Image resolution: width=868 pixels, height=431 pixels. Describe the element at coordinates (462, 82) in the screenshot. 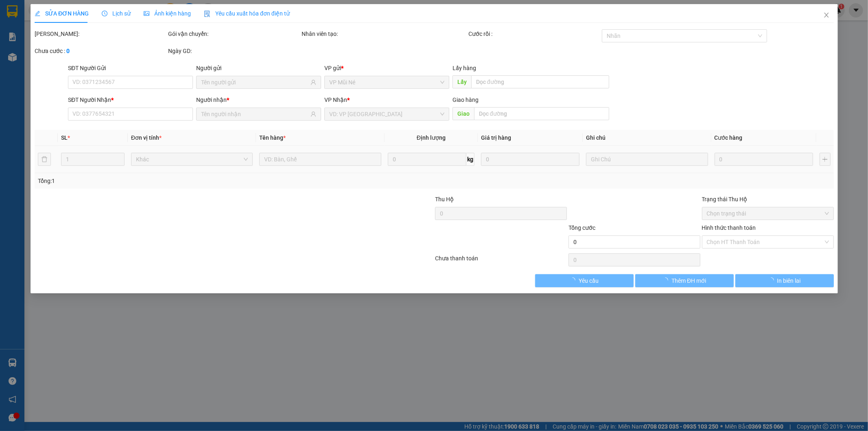

I see `span: Lấy` at that location.